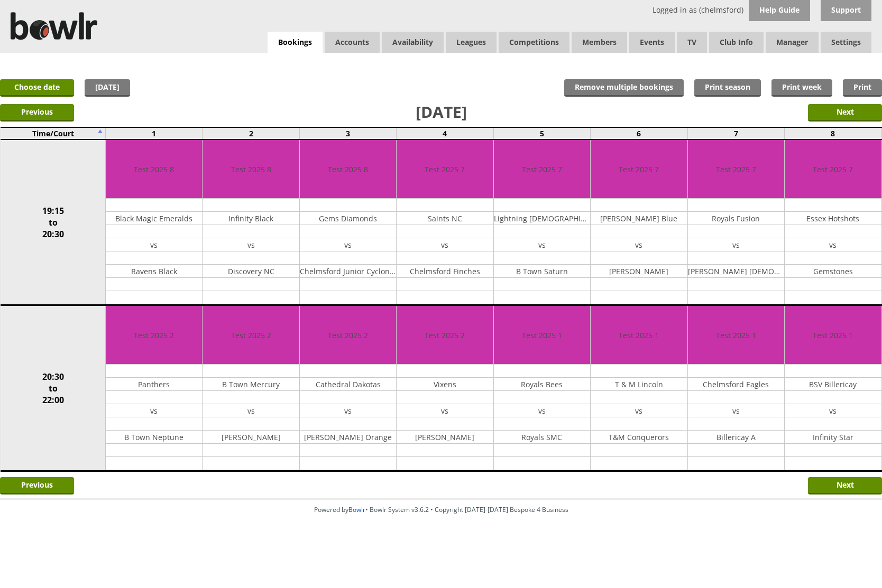  I want to click on td: T&M Conquerors, so click(639, 437).